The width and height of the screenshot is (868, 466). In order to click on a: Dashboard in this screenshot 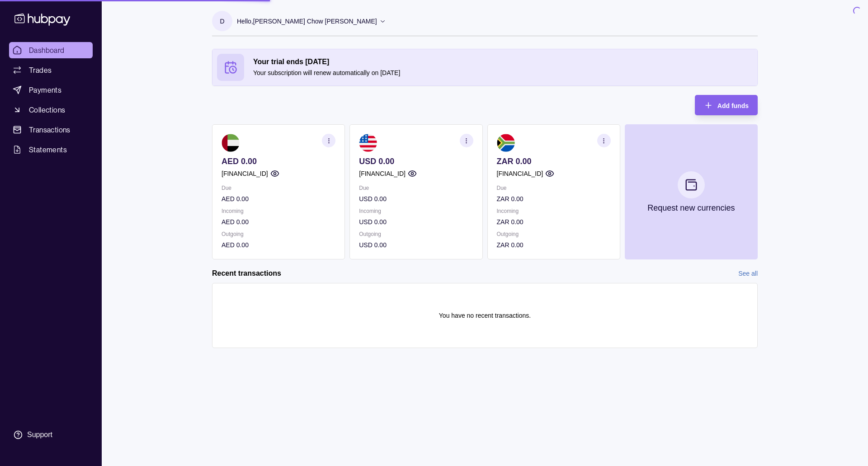, I will do `click(51, 51)`.